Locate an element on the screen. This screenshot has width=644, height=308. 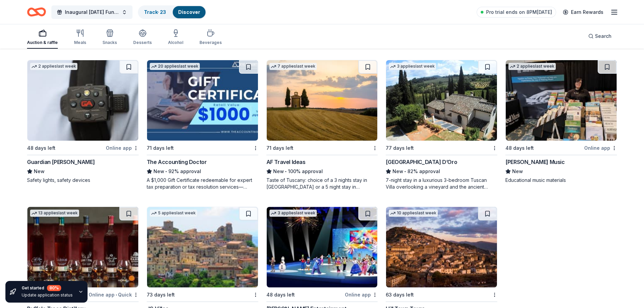
div: Safety lights, safety devices is located at coordinates (83, 180).